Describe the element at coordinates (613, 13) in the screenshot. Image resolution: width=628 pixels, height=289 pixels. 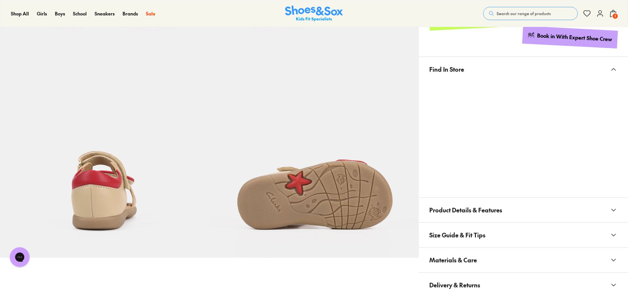
I see `button: 2` at that location.